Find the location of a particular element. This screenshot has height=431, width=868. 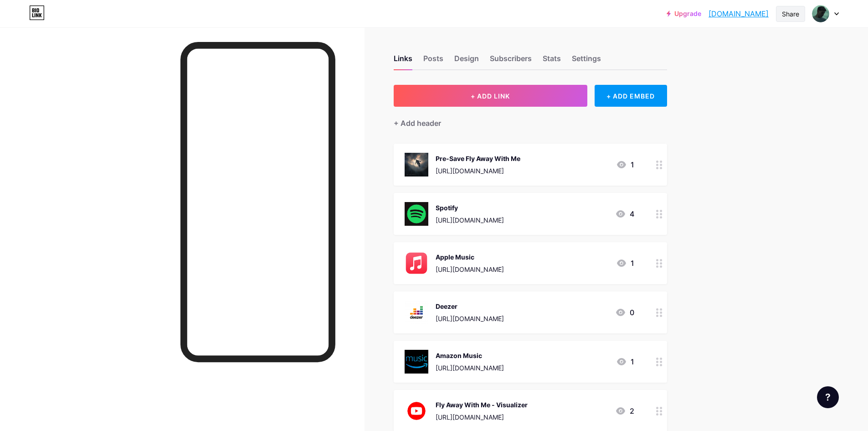

div: Subscribers is located at coordinates (511, 61).